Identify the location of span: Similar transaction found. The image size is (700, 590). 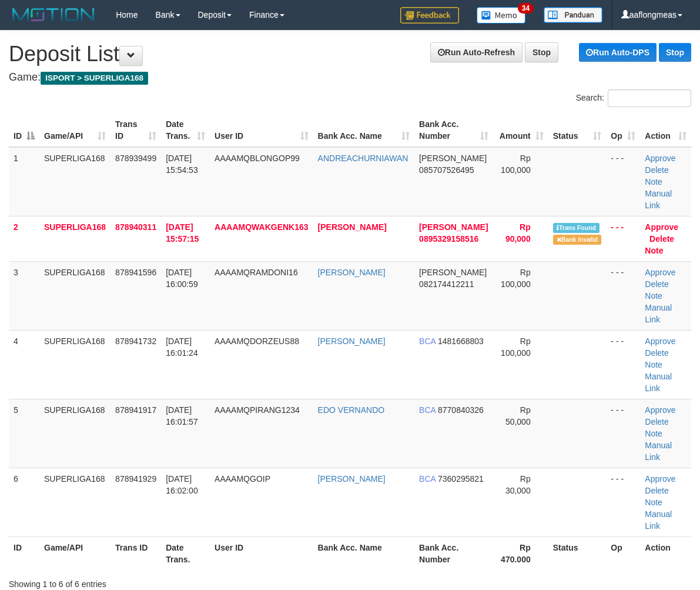
(577, 227).